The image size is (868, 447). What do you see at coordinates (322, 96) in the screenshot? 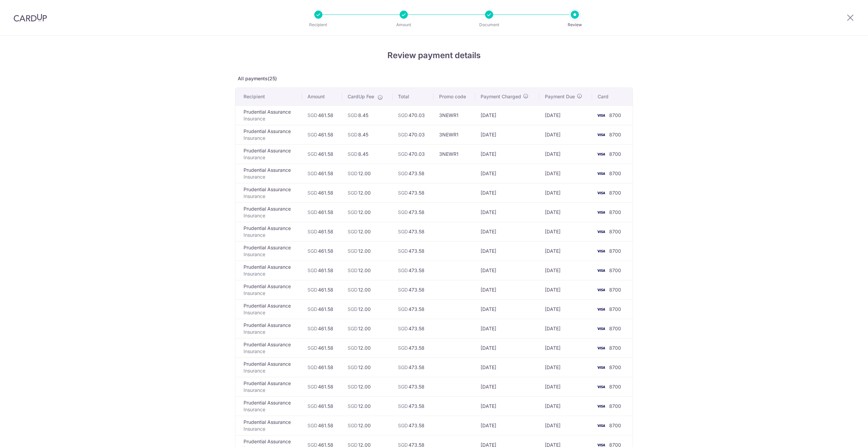
I see `th: Amount` at bounding box center [322, 96].